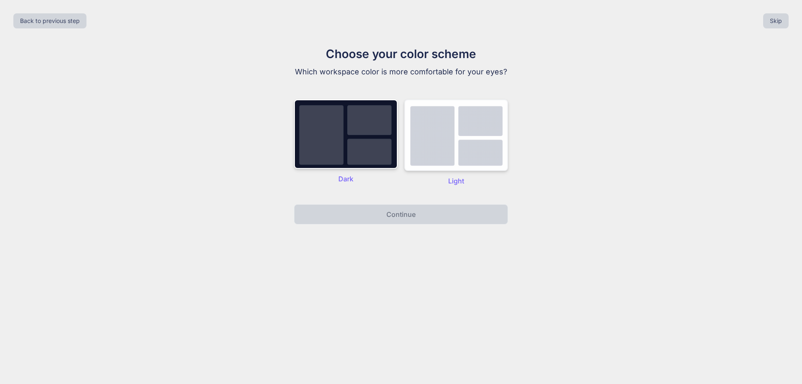 This screenshot has height=384, width=802. I want to click on p: Which workspace color is more comfortable for your eyes?, so click(401, 72).